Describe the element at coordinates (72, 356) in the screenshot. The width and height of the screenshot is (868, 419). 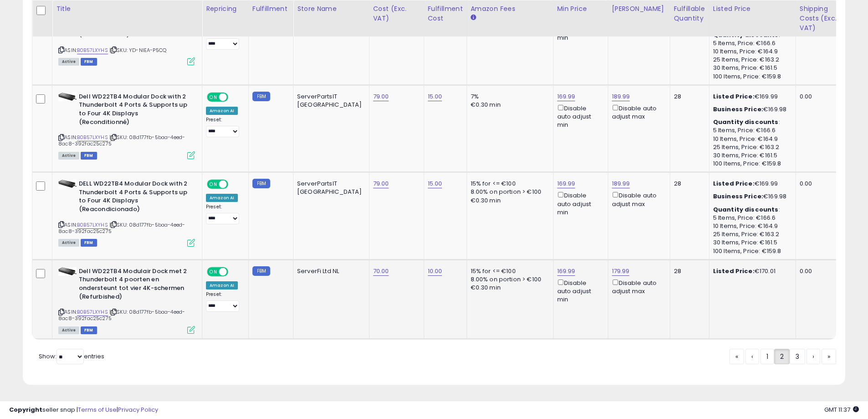
I see `span: Show: entries` at that location.